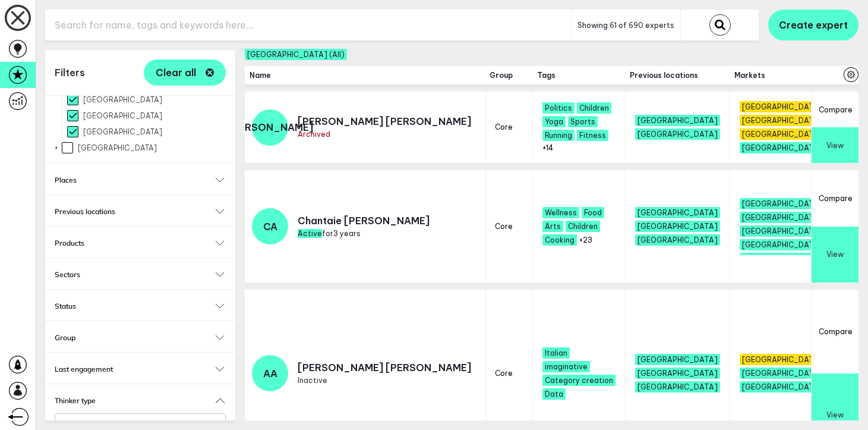 This screenshot has height=430, width=868. Describe the element at coordinates (798, 75) in the screenshot. I see `span: Markets` at that location.